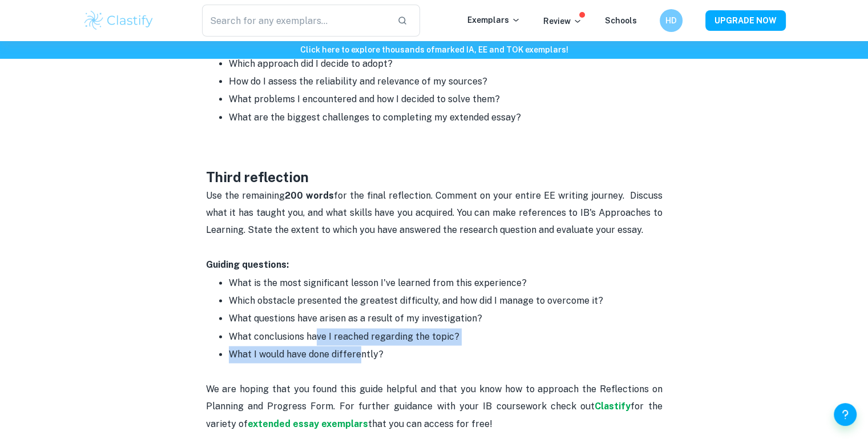 The width and height of the screenshot is (868, 443). Describe the element at coordinates (446, 337) in the screenshot. I see `p: What conclusions have I reached regarding the topic?` at that location.